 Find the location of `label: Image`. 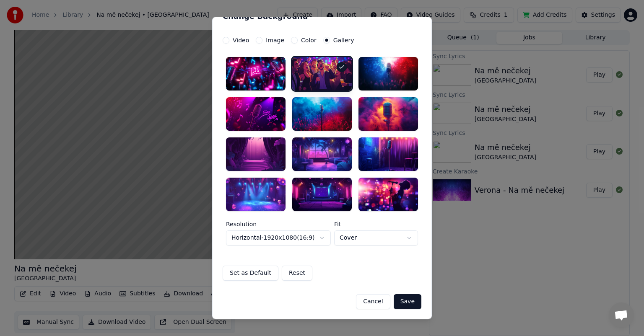

label: Image is located at coordinates (275, 40).